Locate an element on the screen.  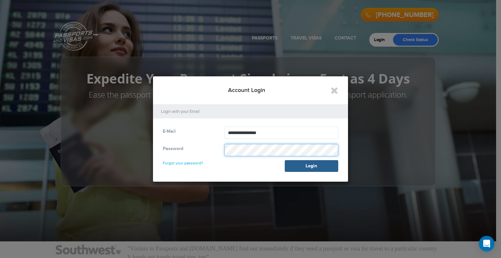
span: Account Login is located at coordinates (247, 90).